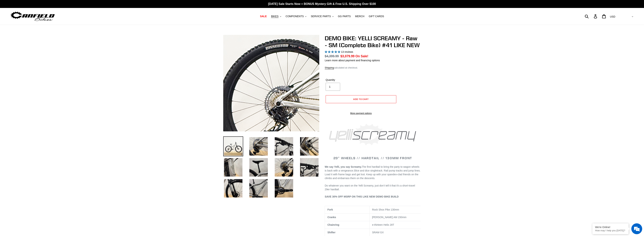 Image resolution: width=644 pixels, height=236 pixels. What do you see at coordinates (373, 42) in the screenshot?
I see `h1: DEMO BIKE: YELLI SCREAMY - Raw - SM (Complete Bike) #41 LIKE NEW` at bounding box center [373, 42].